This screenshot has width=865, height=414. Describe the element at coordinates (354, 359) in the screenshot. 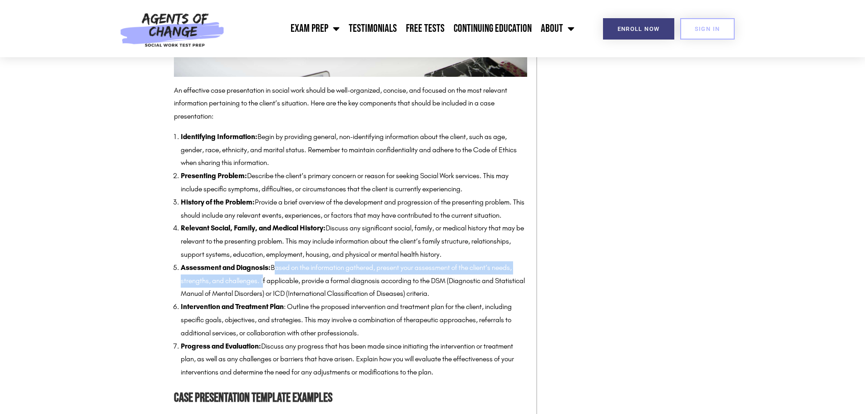

I see `li: Discuss any progress that has been made since initiating the intervention or treatment plan, as w...` at that location.